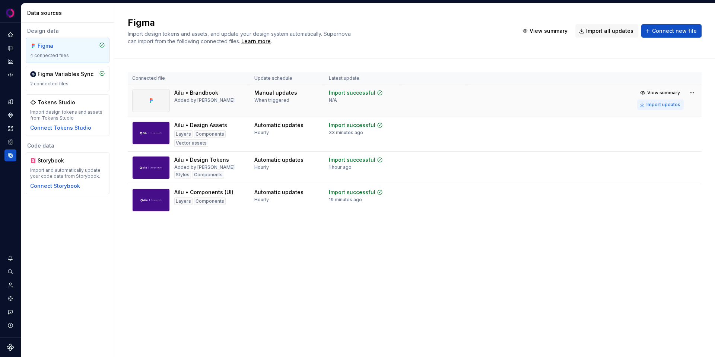 This screenshot has width=715, height=357. Describe the element at coordinates (67, 31) in the screenshot. I see `div: Design data` at that location.